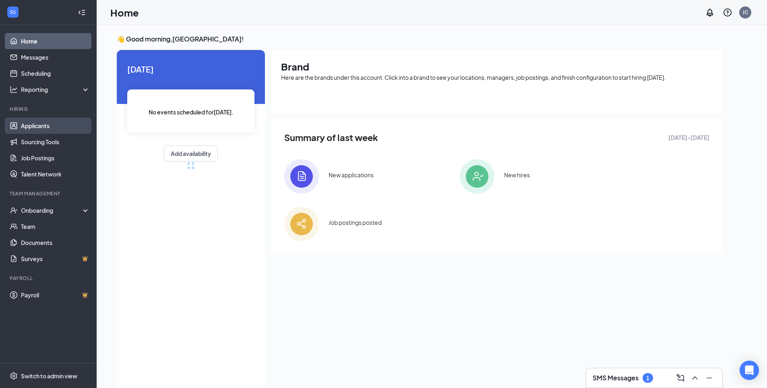 The height and width of the screenshot is (388, 767). Describe the element at coordinates (55, 57) in the screenshot. I see `a: Messages` at that location.